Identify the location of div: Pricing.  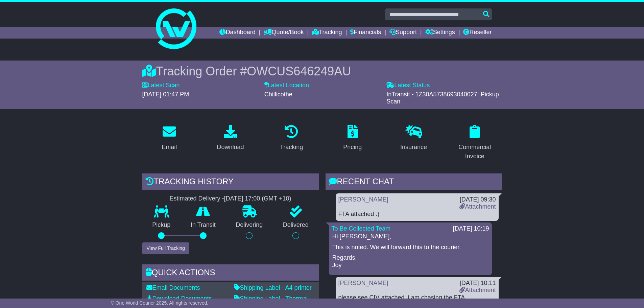
(352, 147).